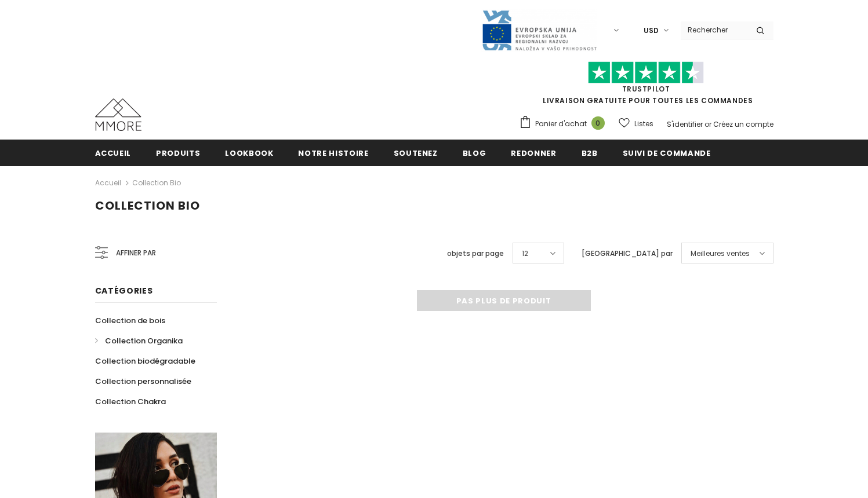  Describe the element at coordinates (667, 153) in the screenshot. I see `span: Suivi de commande` at that location.